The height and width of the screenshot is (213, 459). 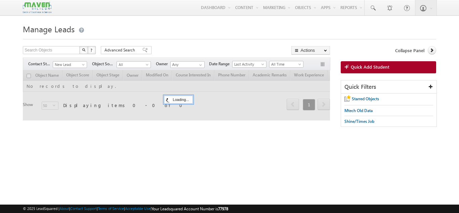 I want to click on span: New Lead, so click(x=69, y=65).